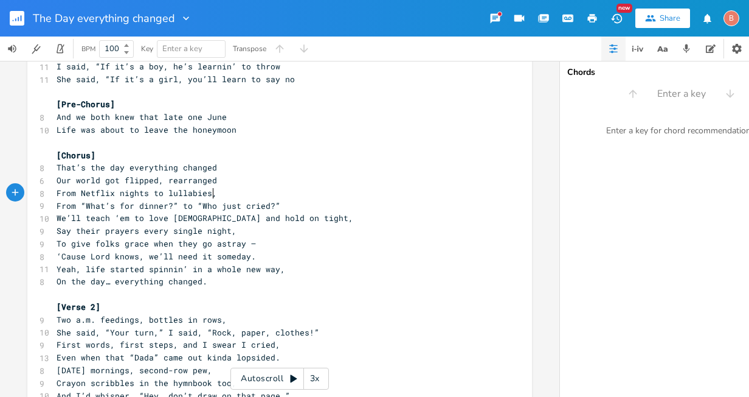 This screenshot has height=397, width=749. Describe the element at coordinates (156, 243) in the screenshot. I see `span: To give folks grace when they go astray —` at that location.